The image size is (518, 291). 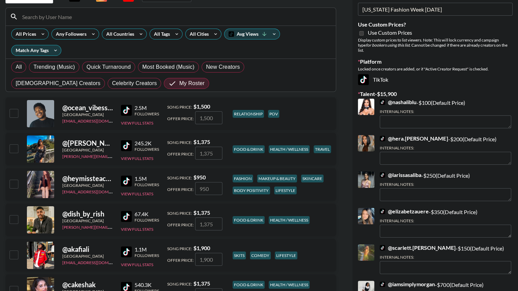 I want to click on span: Trending (Music), so click(x=54, y=67).